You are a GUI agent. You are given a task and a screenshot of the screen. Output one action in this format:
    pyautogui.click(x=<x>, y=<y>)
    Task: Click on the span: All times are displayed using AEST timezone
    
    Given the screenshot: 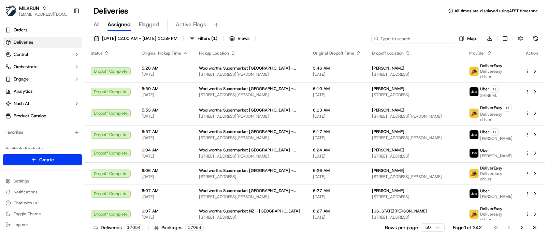 What is the action you would take?
    pyautogui.click(x=496, y=11)
    